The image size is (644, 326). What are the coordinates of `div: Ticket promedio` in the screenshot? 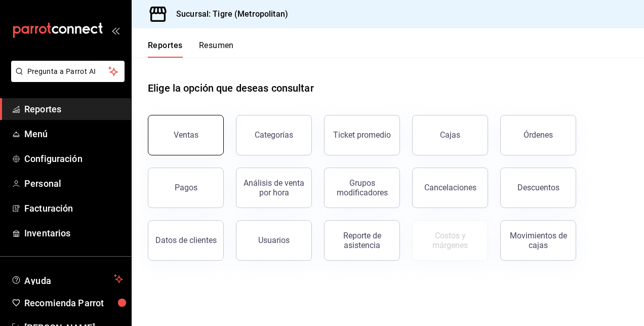 It's located at (362, 134).